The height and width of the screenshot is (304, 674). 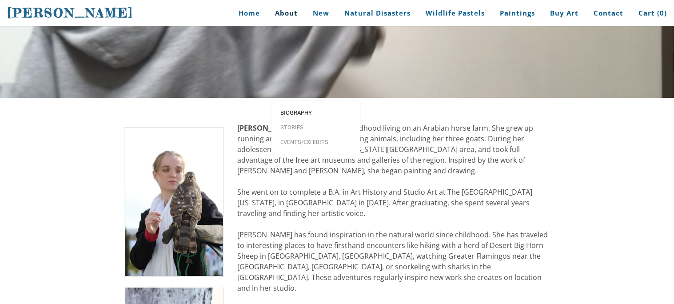 I want to click on span: 0, so click(x=662, y=13).